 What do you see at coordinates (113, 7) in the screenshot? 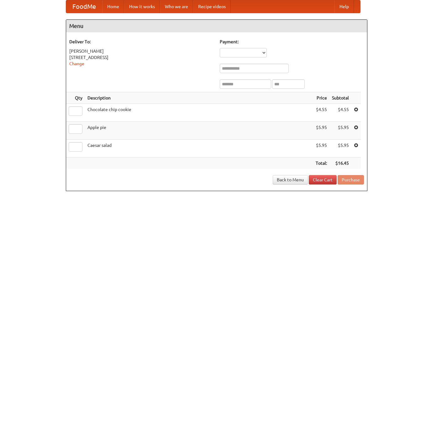
I see `a: Home` at bounding box center [113, 7].